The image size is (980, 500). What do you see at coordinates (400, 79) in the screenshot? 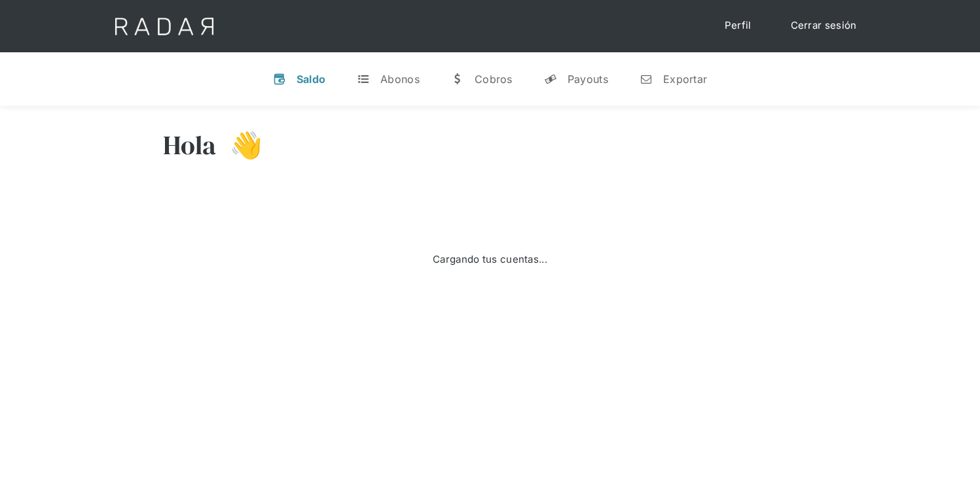
I see `div: Abonos` at bounding box center [400, 79].